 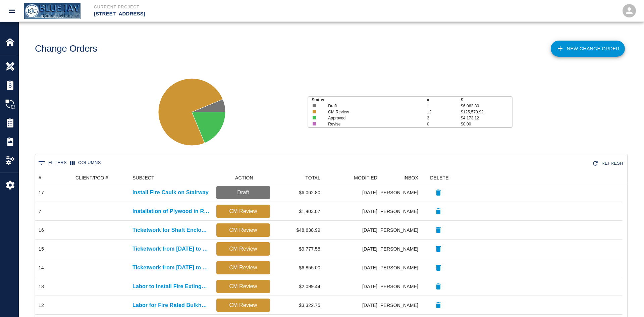 I want to click on p: $125,570.92, so click(x=486, y=112).